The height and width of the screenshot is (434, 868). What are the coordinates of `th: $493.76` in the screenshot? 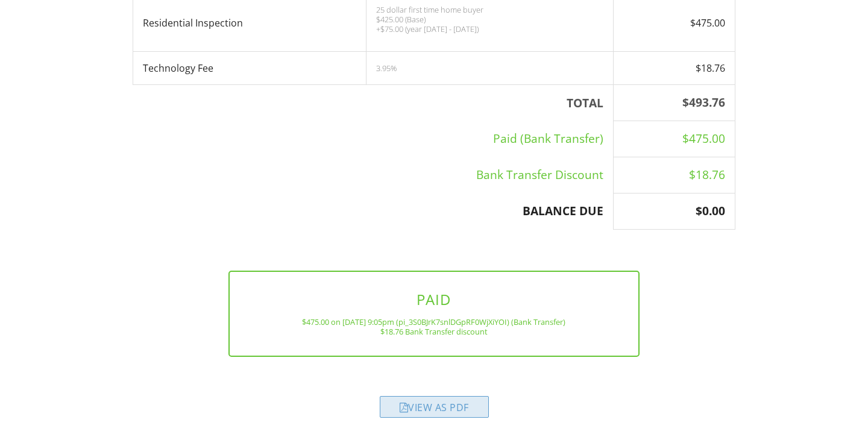 It's located at (674, 103).